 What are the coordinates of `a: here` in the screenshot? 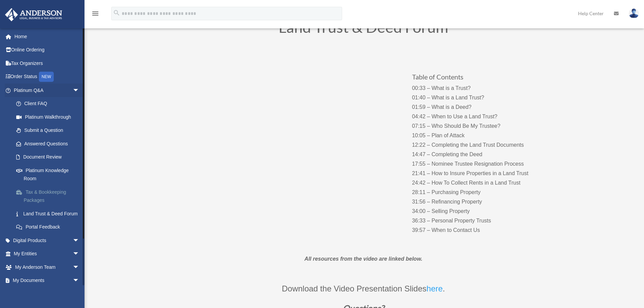 It's located at (434, 290).